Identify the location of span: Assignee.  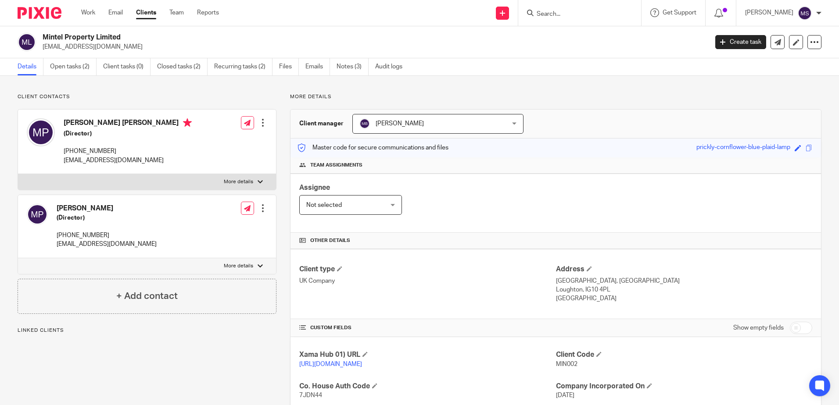
(314, 188).